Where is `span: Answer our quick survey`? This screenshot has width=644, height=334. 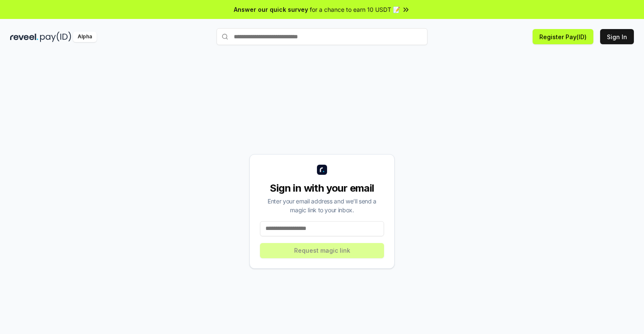 span: Answer our quick survey is located at coordinates (271, 10).